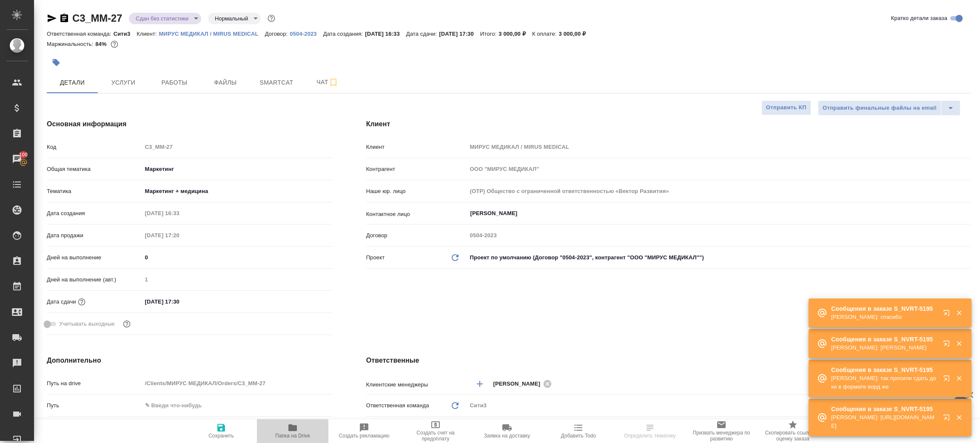 Image resolution: width=980 pixels, height=443 pixels. Describe the element at coordinates (292, 435) in the screenshot. I see `span: Папка на Drive` at that location.